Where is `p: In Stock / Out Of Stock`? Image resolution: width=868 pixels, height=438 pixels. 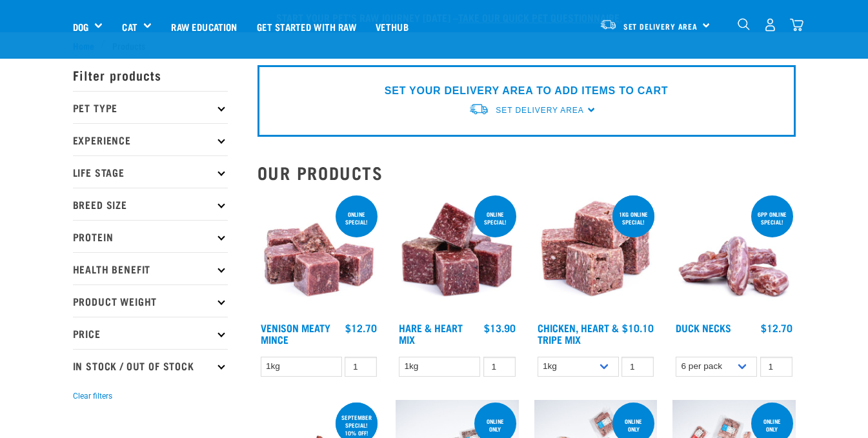
p: In Stock / Out Of Stock is located at coordinates (150, 365).